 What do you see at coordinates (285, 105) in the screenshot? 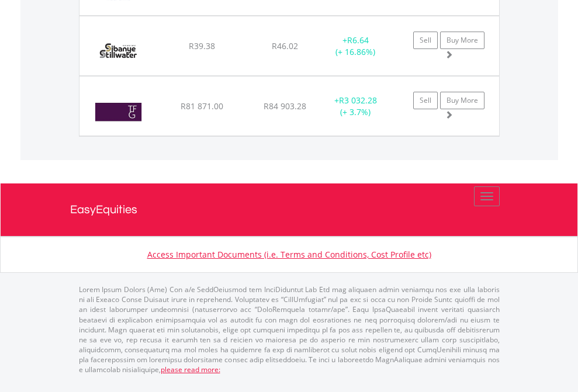
I see `span: R84 903.28` at bounding box center [285, 105].